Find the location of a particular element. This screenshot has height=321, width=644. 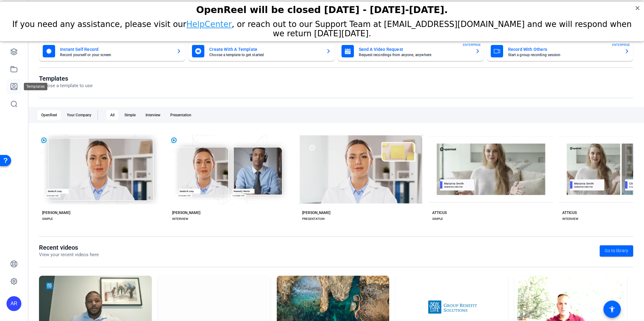

mat-card-title: Create With A Template is located at coordinates (265, 49).